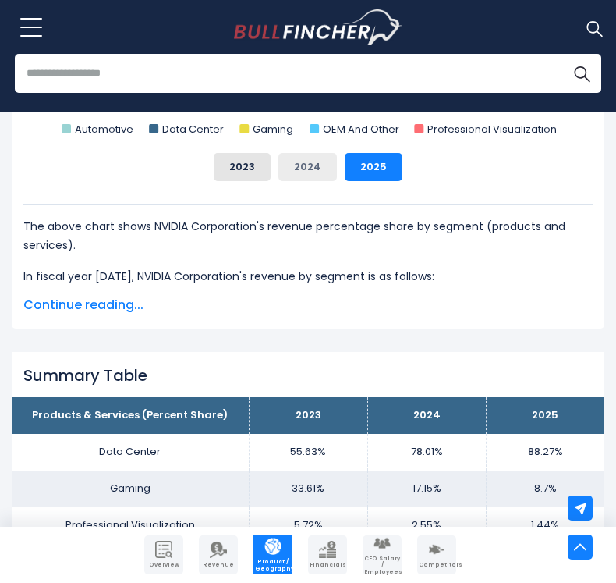  Describe the element at coordinates (427, 488) in the screenshot. I see `td: 17.15%` at that location.